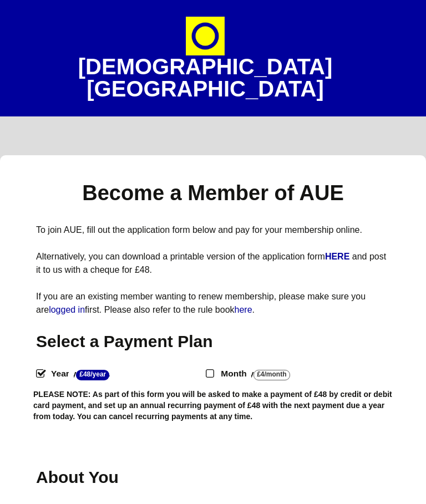 The image size is (426, 504). What do you see at coordinates (213, 304) in the screenshot?
I see `p: If you are an existing member wanting to renew membership, please make sure you are first. Please...` at bounding box center [213, 304].